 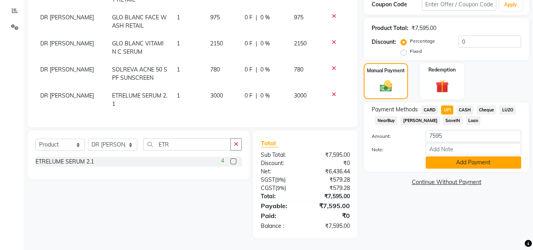 I want to click on span: CASH, so click(x=465, y=110).